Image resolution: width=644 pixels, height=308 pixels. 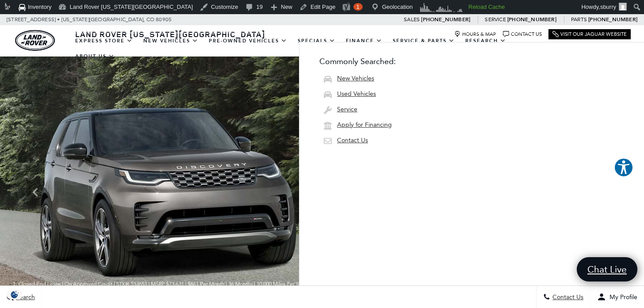 What do you see at coordinates (365, 125) in the screenshot?
I see `a: Apply for Financing` at bounding box center [365, 125].